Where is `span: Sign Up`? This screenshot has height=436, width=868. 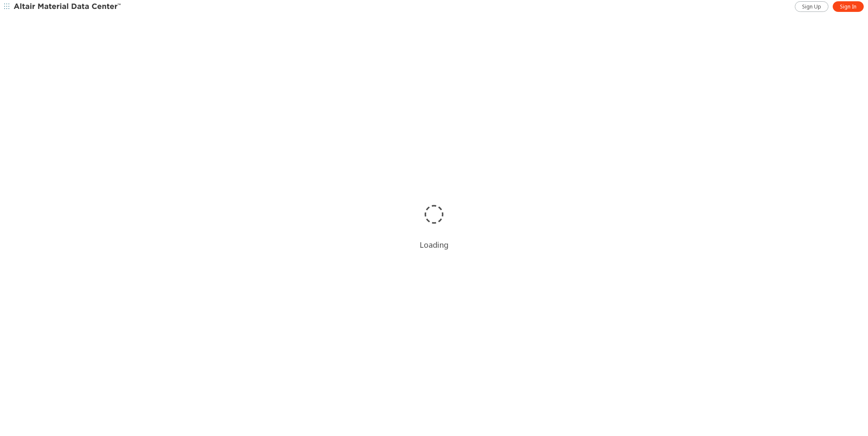
span: Sign Up is located at coordinates (811, 7).